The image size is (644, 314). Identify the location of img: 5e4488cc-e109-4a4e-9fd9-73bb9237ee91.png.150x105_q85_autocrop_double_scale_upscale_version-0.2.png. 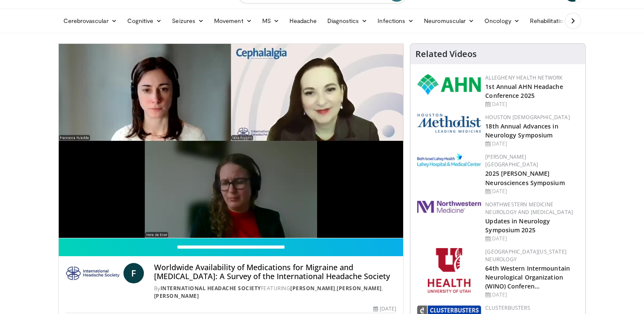
(449, 123).